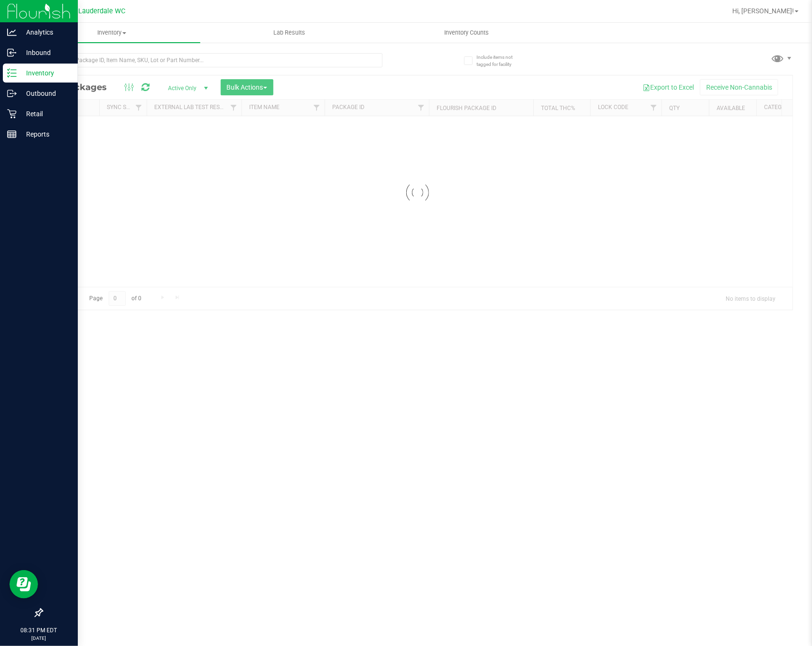  I want to click on p: Analytics, so click(45, 32).